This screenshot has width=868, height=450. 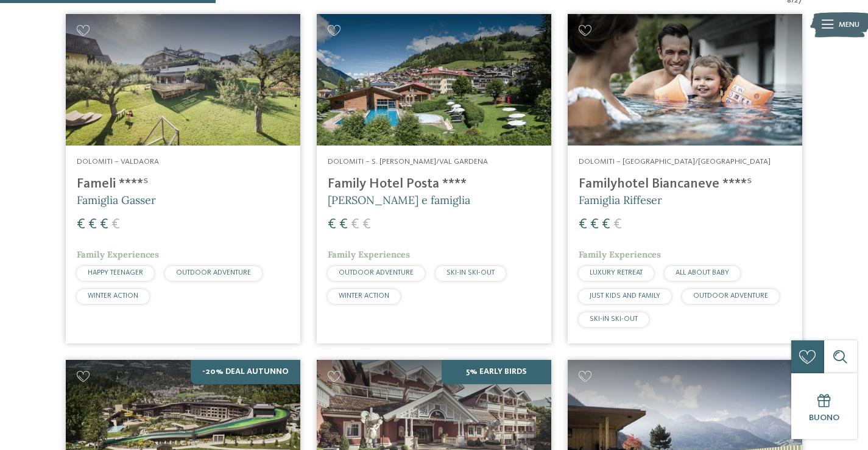 I want to click on span: Famiglia Riffeser, so click(x=620, y=200).